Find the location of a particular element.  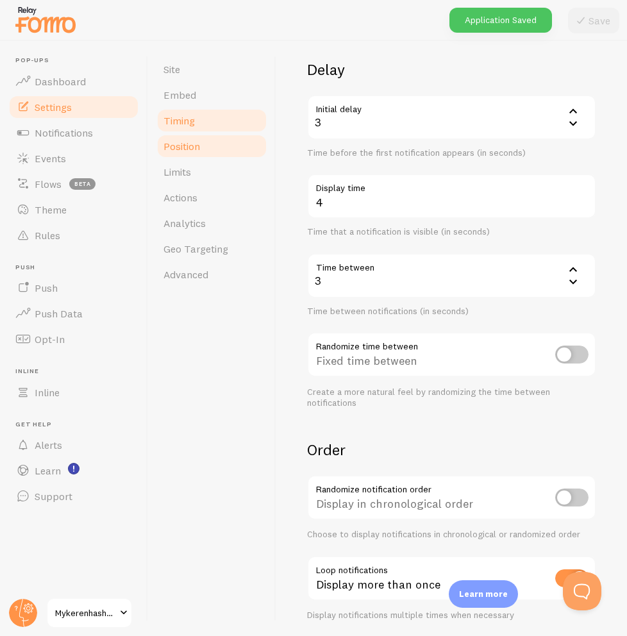

span: Flows is located at coordinates (48, 184).